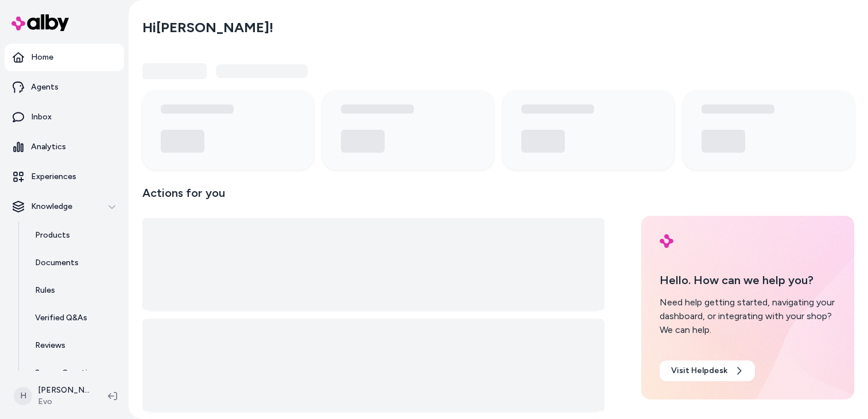 The height and width of the screenshot is (419, 868). I want to click on p: Rules, so click(45, 291).